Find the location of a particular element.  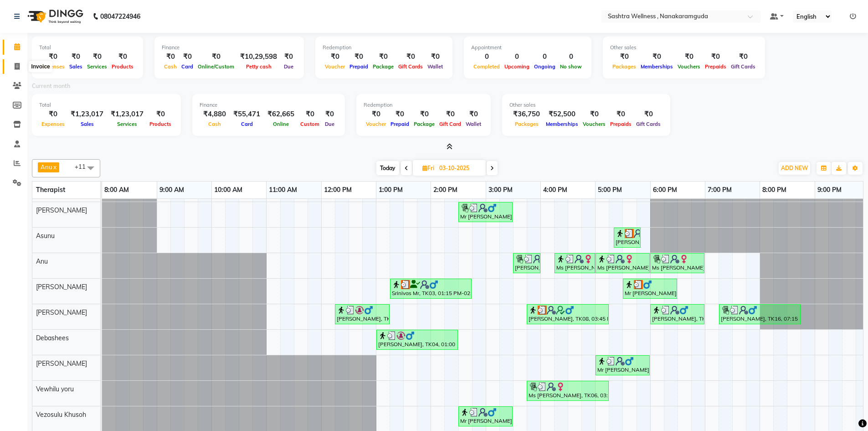

span: Debashees is located at coordinates (52, 338).